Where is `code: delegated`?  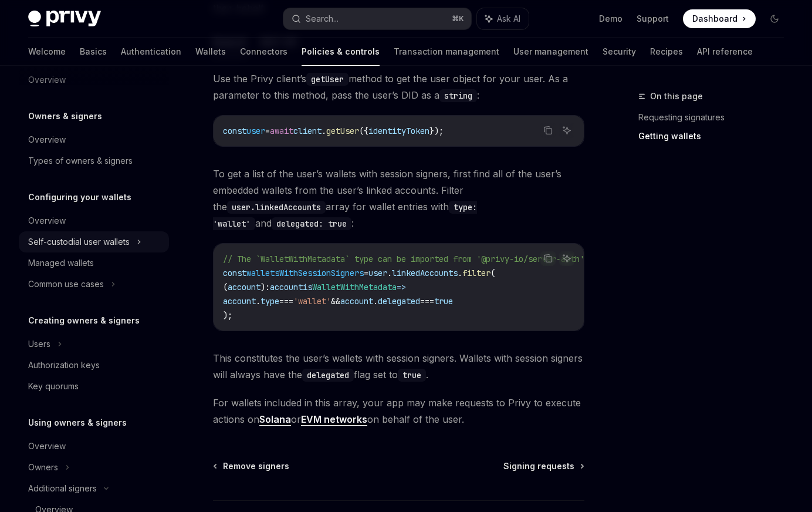
code: delegated is located at coordinates (328, 375).